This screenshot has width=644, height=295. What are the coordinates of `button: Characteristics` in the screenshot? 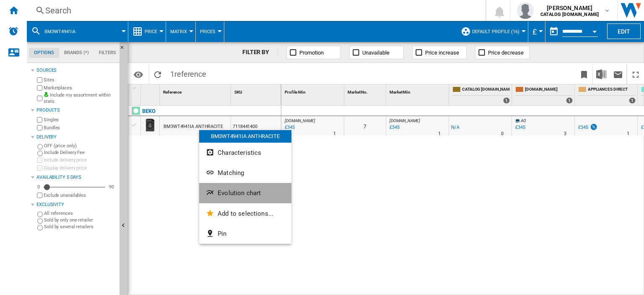 It's located at (245, 153).